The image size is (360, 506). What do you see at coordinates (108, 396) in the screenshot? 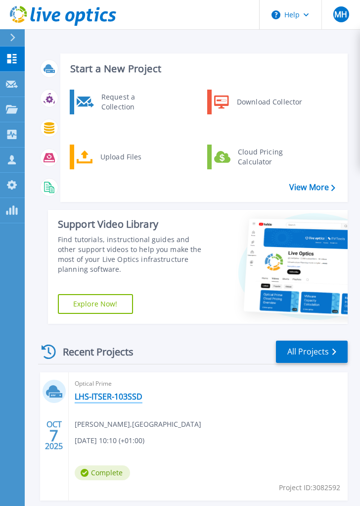
I see `a: LHS-ITSER-103SSD` at bounding box center [108, 396].